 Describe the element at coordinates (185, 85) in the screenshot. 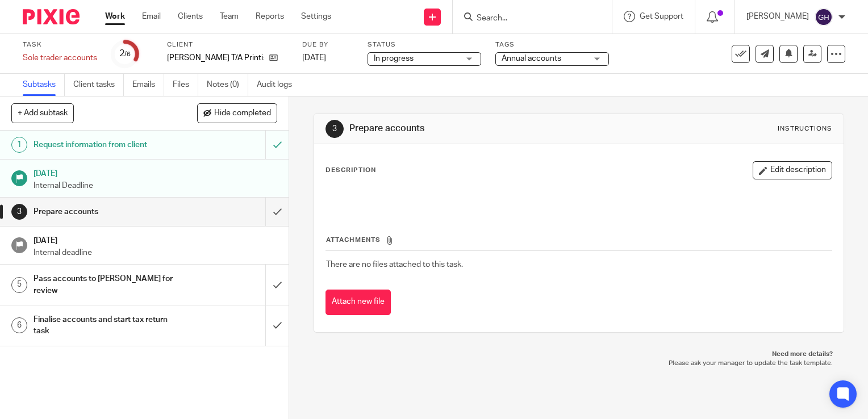

I see `a: Files` at that location.